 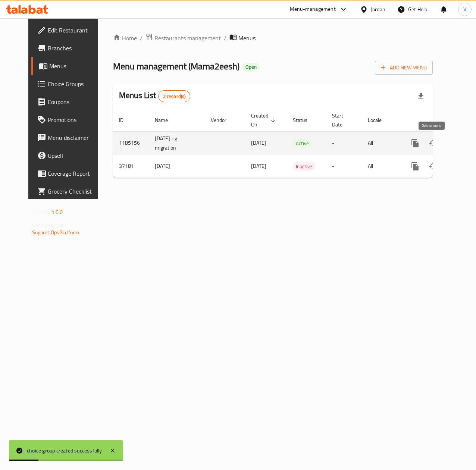 What do you see at coordinates (378, 9) in the screenshot?
I see `div: Jordan` at bounding box center [378, 9].